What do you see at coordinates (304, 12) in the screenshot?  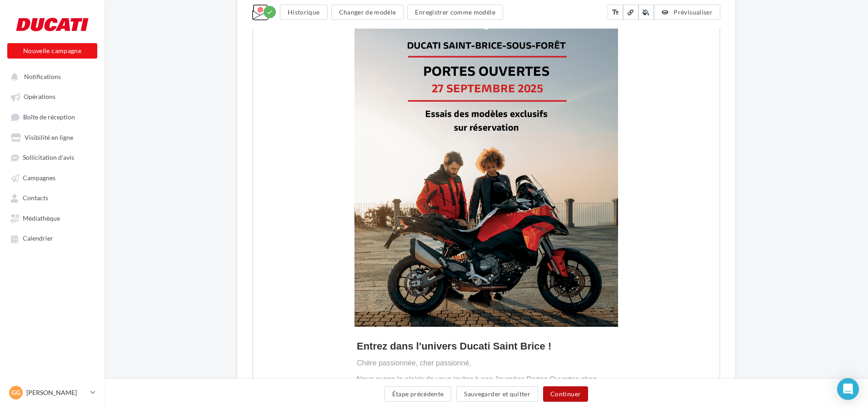 I see `button: Historique` at bounding box center [304, 12].